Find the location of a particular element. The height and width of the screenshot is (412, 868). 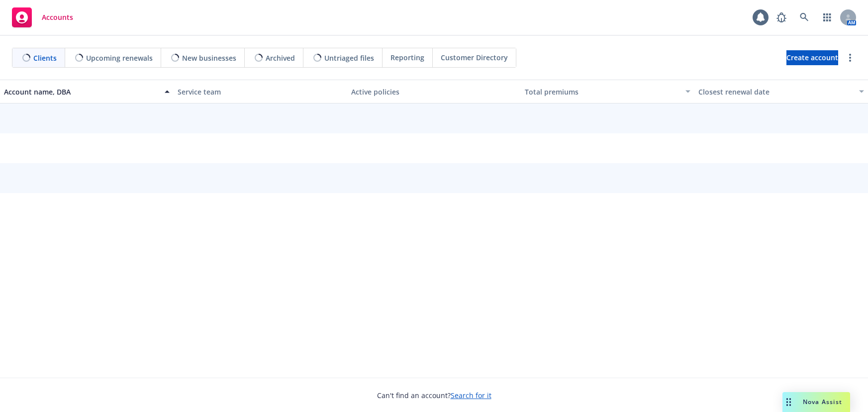

a: Search for it is located at coordinates (471, 395).